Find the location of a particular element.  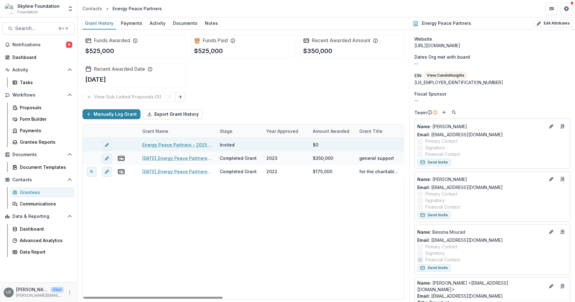

p: $350,000 is located at coordinates (318, 51).